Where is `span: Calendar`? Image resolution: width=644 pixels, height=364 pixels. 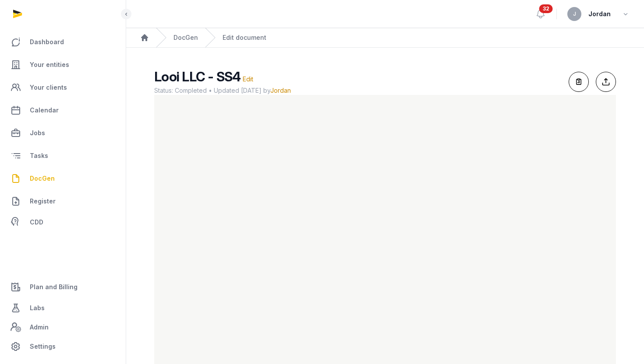 span: Calendar is located at coordinates (44, 110).